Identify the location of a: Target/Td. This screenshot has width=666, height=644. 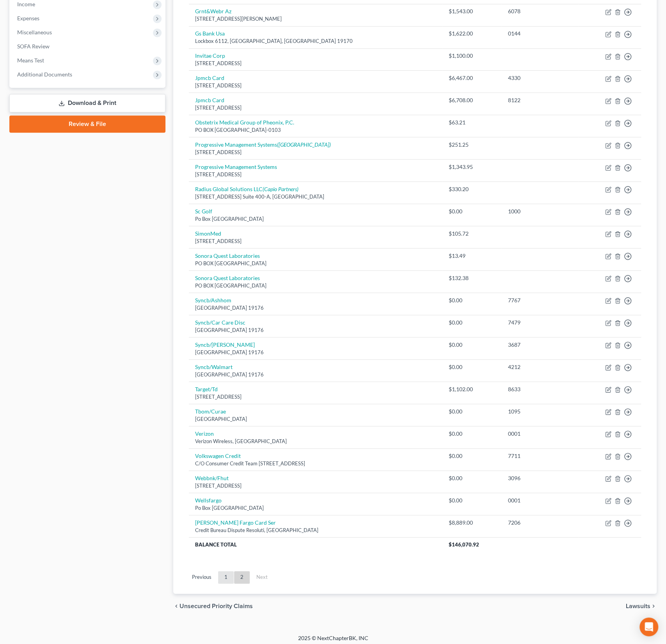
(207, 389).